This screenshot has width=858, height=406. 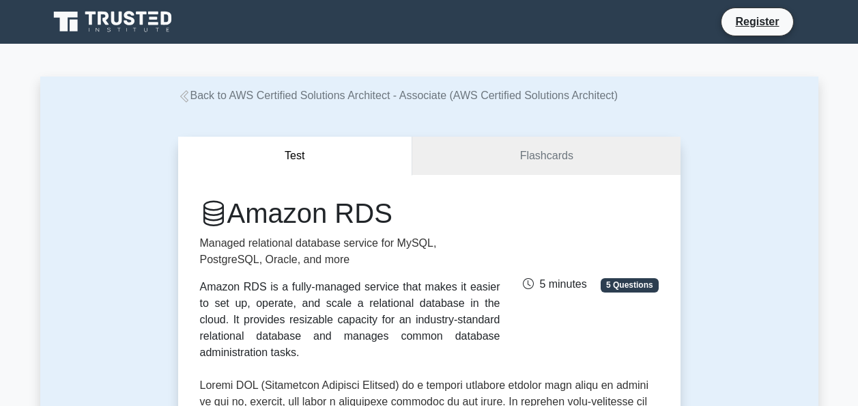 What do you see at coordinates (757, 21) in the screenshot?
I see `a: Register` at bounding box center [757, 21].